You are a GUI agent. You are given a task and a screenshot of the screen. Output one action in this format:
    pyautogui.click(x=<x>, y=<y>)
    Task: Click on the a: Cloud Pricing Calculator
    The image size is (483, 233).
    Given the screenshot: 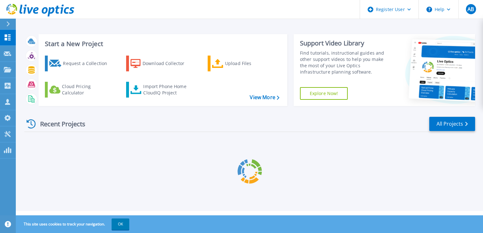 What is the action you would take?
    pyautogui.click(x=80, y=90)
    